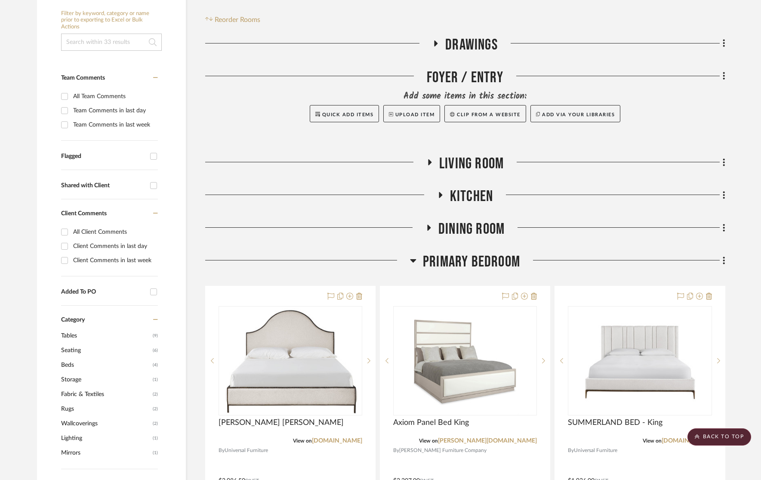 Image resolution: width=761 pixels, height=480 pixels. I want to click on h6: Filter by keyword, category or name prior to exporting to Excel or Bulk Actions, so click(111, 20).